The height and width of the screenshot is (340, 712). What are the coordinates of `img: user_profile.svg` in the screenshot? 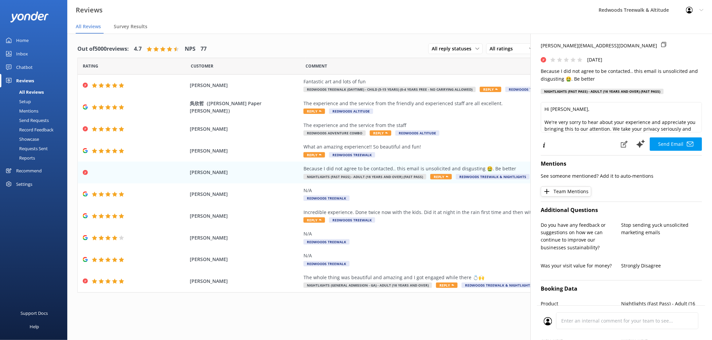 It's located at (548, 322).